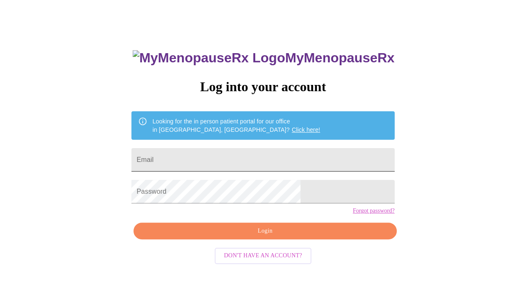 The height and width of the screenshot is (282, 526). What do you see at coordinates (263, 58) in the screenshot?
I see `h3: MyMenopauseRx` at bounding box center [263, 58].